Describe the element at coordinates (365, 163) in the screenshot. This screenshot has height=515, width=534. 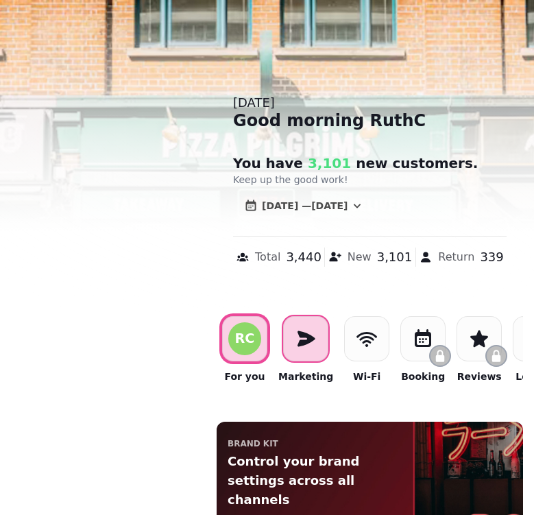
I see `h2: You have new customer s .` at that location.